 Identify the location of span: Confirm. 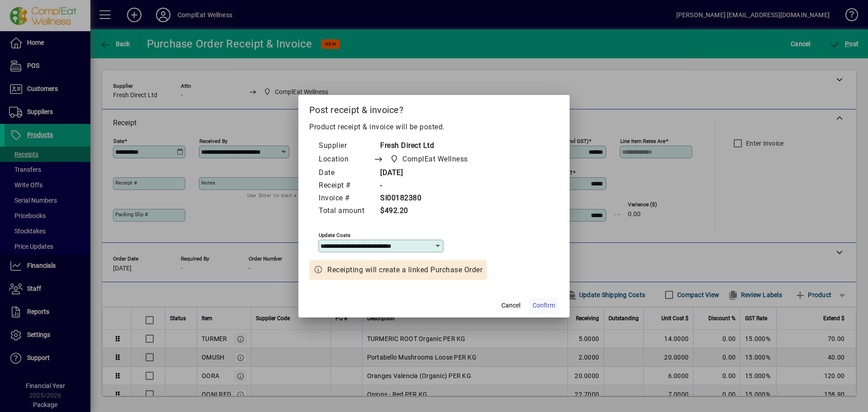
(544, 306).